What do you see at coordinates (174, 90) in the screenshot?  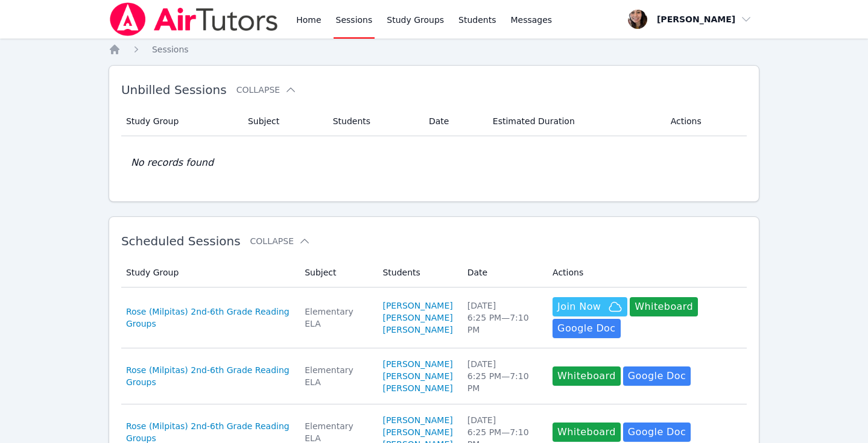 I see `span: Unbilled Sessions` at bounding box center [174, 90].